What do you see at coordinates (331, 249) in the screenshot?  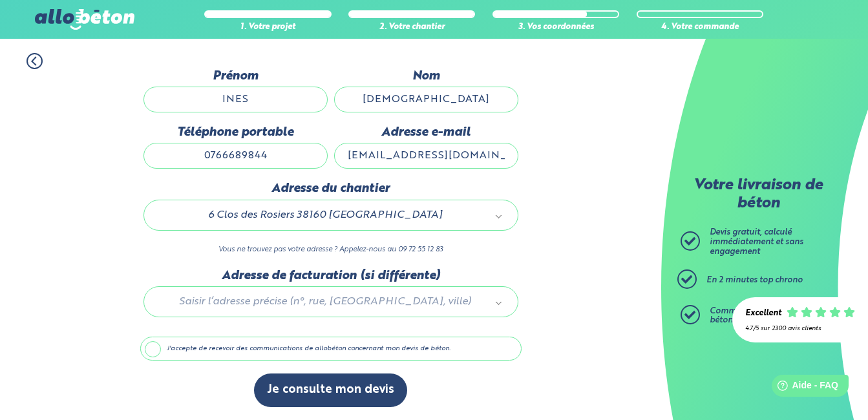 I see `p: Vous ne trouvez pas votre adresse ? Appelez-nous au 09 72 55 12 83` at bounding box center [331, 249].